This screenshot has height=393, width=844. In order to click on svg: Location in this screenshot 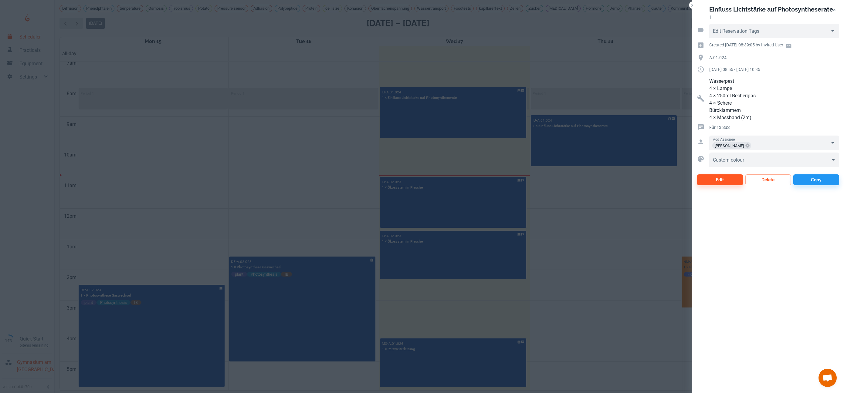, I will do `click(701, 58)`.